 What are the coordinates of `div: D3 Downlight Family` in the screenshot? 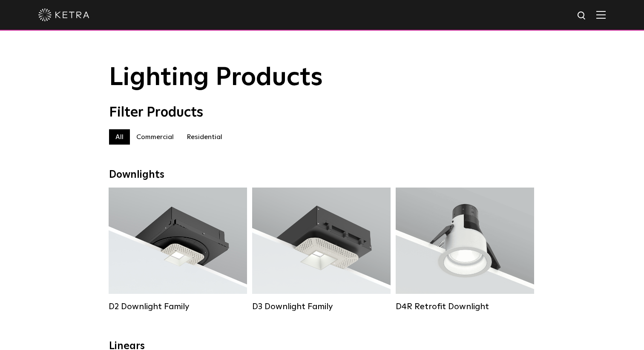 It's located at (321, 306).